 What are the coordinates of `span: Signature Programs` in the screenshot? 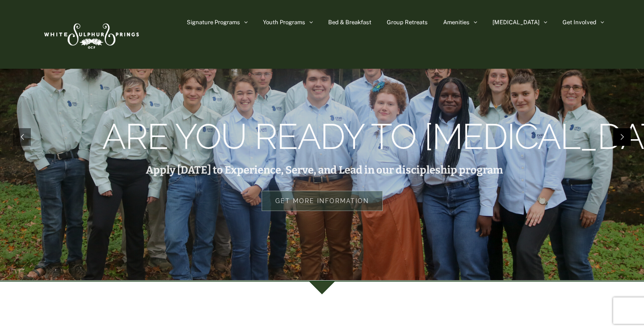 It's located at (213, 22).